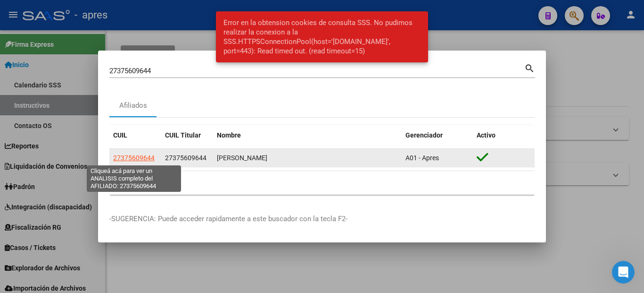 This screenshot has width=644, height=293. Describe the element at coordinates (187, 136) in the screenshot. I see `datatable-header-cell: CUIL Titular` at that location.